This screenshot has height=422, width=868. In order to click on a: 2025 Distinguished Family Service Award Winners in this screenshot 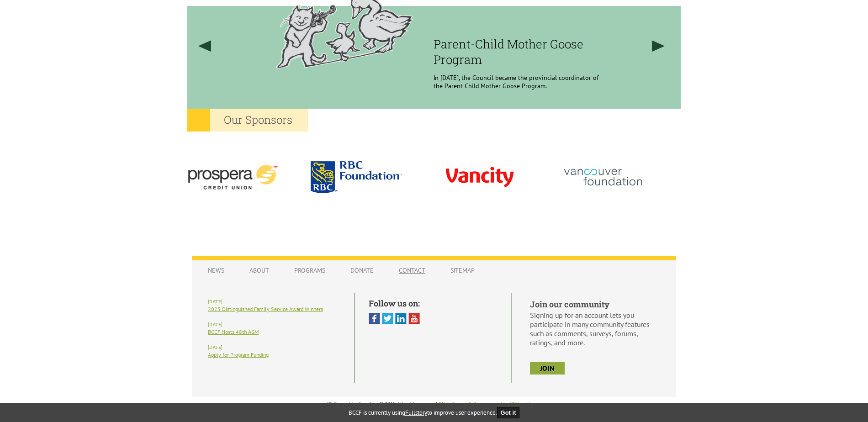, I will do `click(265, 309)`.